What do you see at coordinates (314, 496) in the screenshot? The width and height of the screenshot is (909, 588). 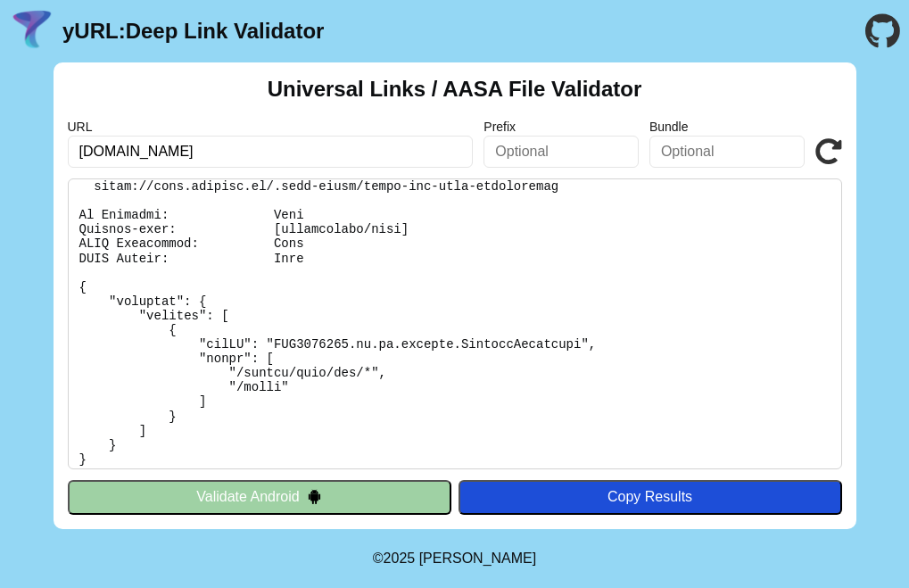 I see `img: droidIcon.svg` at bounding box center [314, 496].